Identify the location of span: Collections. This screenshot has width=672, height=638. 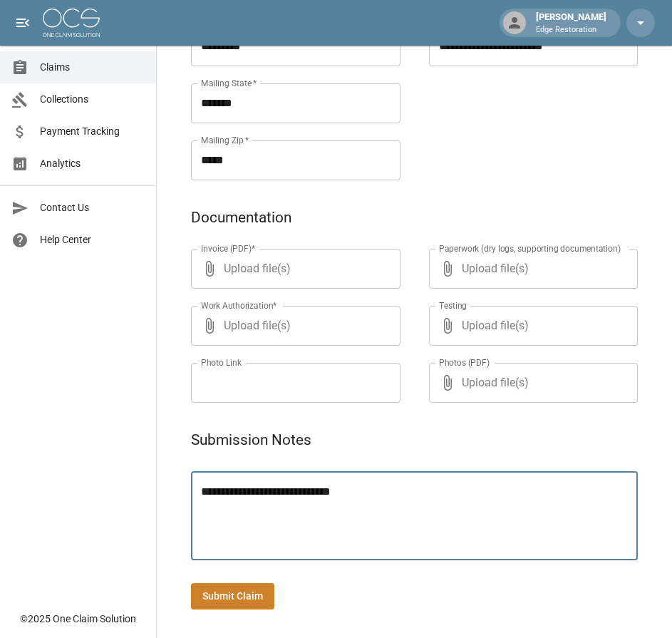
(92, 99).